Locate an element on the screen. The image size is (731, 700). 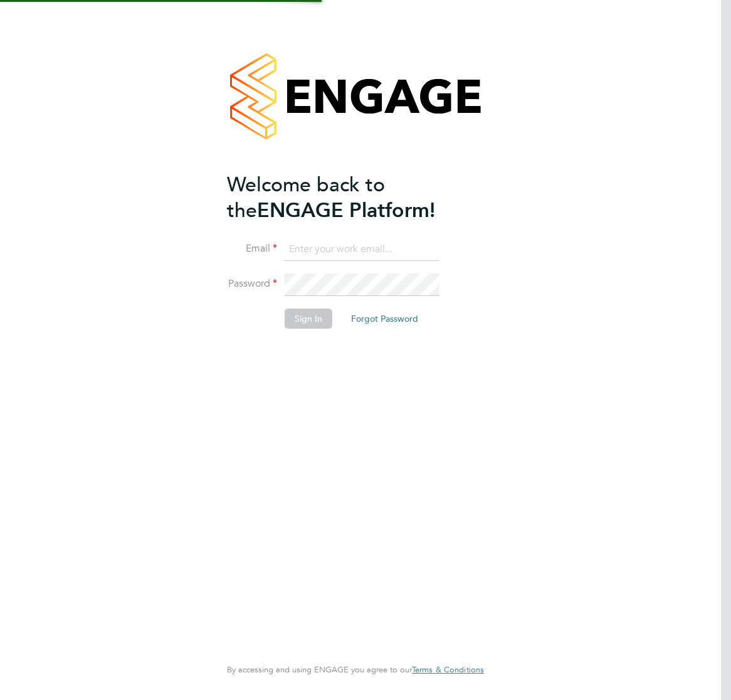
button: Sign In is located at coordinates (309, 319).